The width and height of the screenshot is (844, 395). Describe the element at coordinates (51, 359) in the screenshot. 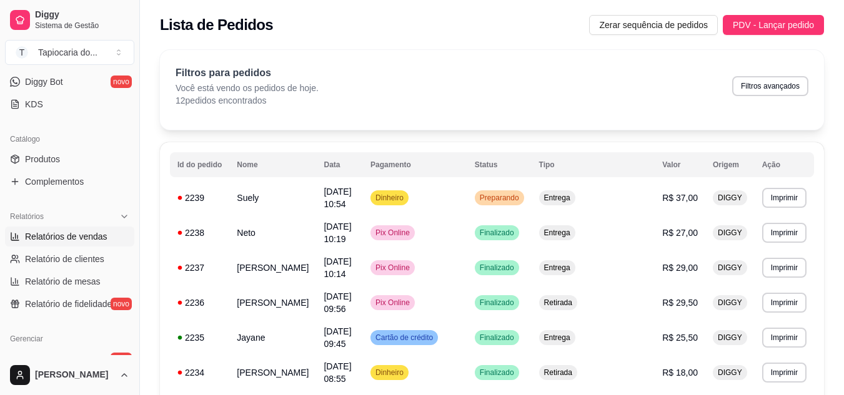

I see `span: Entregadores` at that location.